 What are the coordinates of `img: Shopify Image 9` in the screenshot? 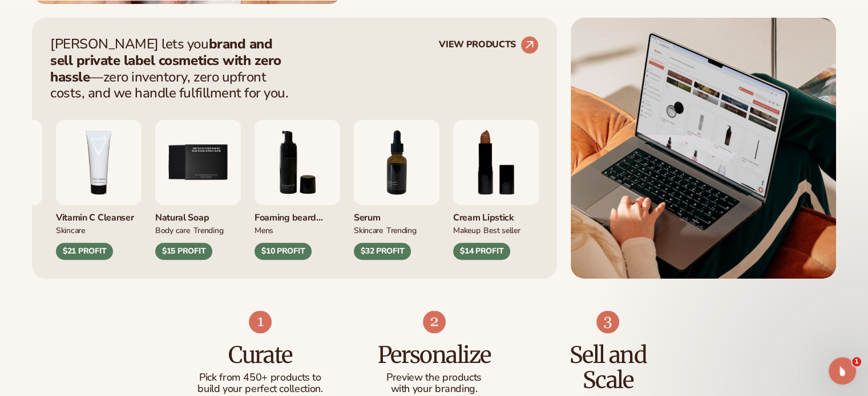 It's located at (608, 322).